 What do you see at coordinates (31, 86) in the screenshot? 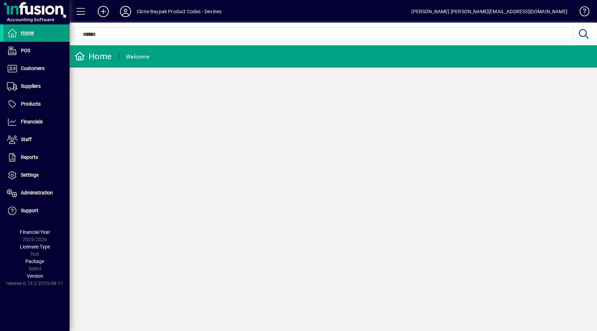
I see `span: Suppliers` at bounding box center [31, 86].